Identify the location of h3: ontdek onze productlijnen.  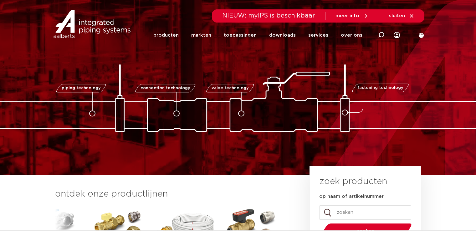
(172, 194).